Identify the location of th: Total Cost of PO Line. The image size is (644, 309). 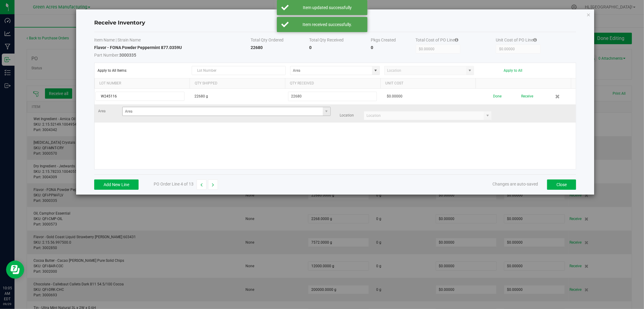
(456, 40).